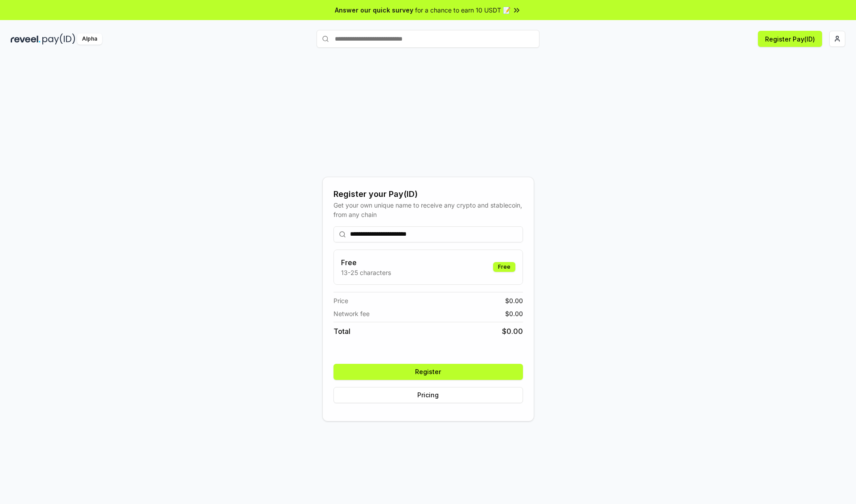  Describe the element at coordinates (790, 39) in the screenshot. I see `button: Register Pay(ID)` at that location.